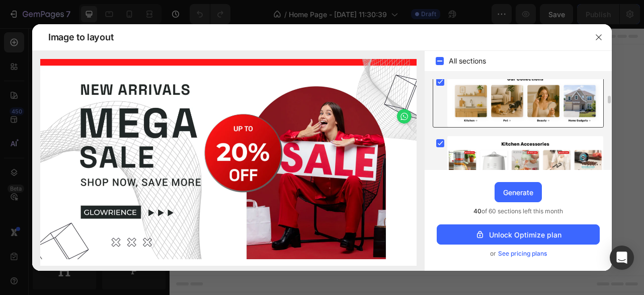 This screenshot has height=295, width=644. Describe the element at coordinates (518, 254) in the screenshot. I see `div: or` at that location.